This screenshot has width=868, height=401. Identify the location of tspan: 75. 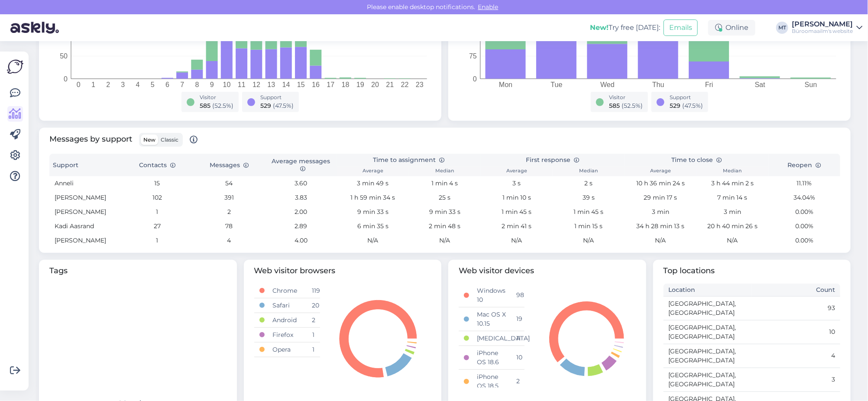
(473, 56).